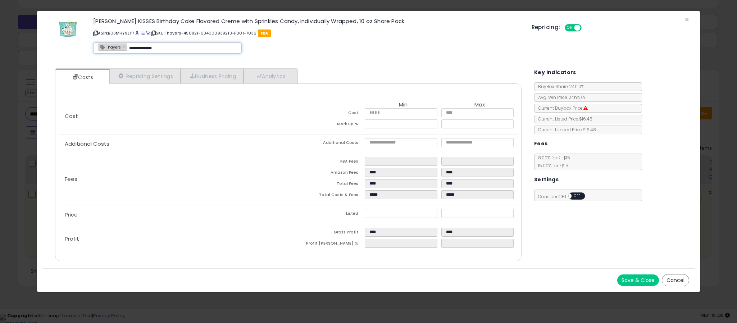  What do you see at coordinates (570, 28) in the screenshot?
I see `span: ON` at bounding box center [570, 28].